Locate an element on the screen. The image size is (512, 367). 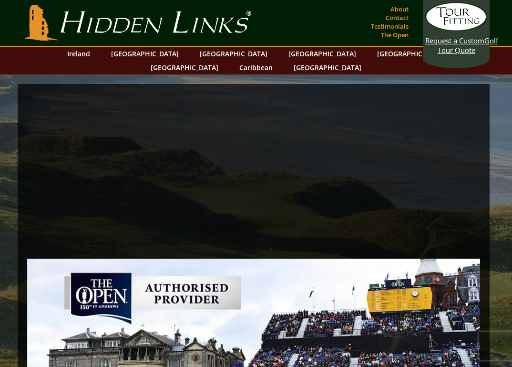
a: Request a CustomGolf Tour Quote is located at coordinates (456, 29).